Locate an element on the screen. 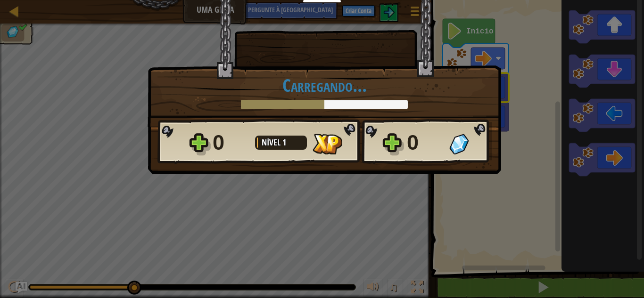 This screenshot has height=298, width=644. span: 1 is located at coordinates (284, 142).